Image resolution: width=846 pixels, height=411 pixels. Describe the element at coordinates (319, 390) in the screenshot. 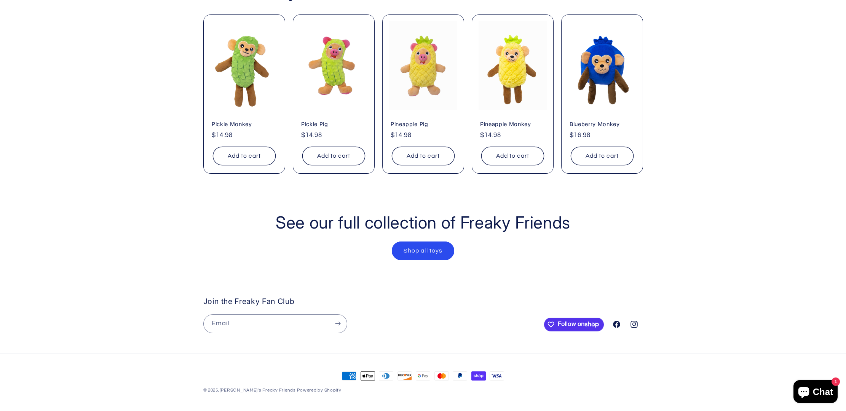

I see `a: Powered by Shopify` at that location.